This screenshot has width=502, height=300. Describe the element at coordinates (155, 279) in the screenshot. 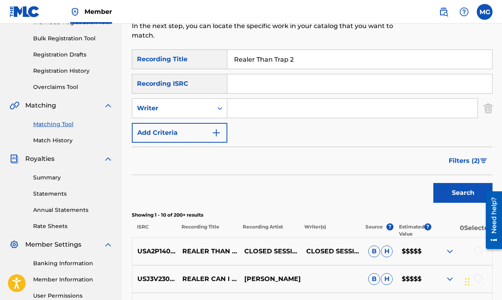

I see `p: USJ3V2303393` at that location.